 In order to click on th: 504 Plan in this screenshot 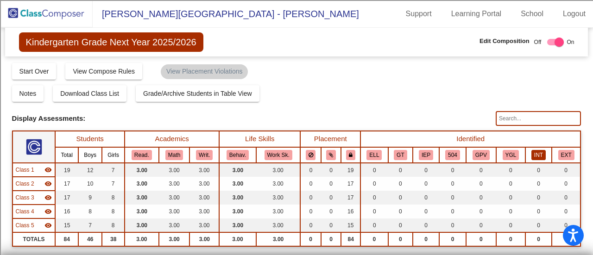, I will do `click(452, 155)`.